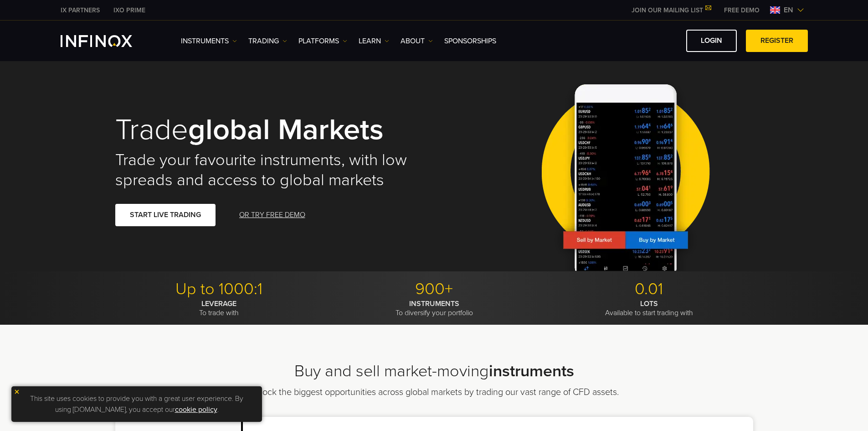 The height and width of the screenshot is (431, 868). Describe the element at coordinates (373, 41) in the screenshot. I see `a: Learn` at that location.